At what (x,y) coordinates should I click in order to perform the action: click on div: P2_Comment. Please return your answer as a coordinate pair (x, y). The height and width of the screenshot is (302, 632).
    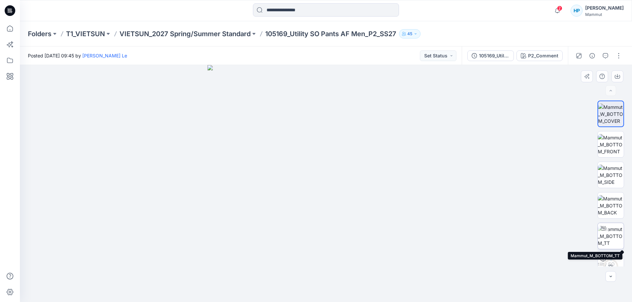
    Looking at the image, I should click on (543, 56).